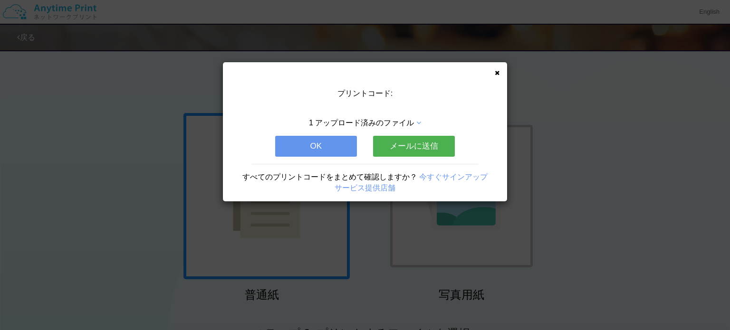 The height and width of the screenshot is (330, 730). I want to click on span: 1 アップロード済みのファイル, so click(361, 123).